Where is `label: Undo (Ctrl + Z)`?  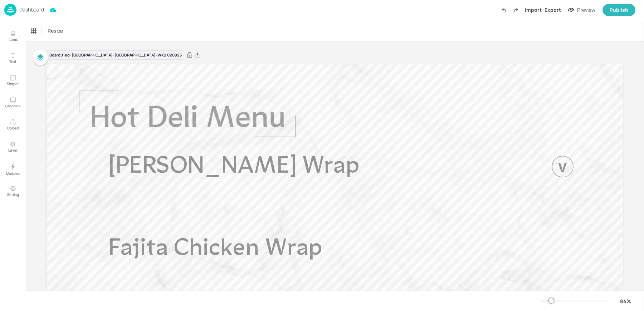
label: Undo (Ctrl + Z) is located at coordinates (504, 10).